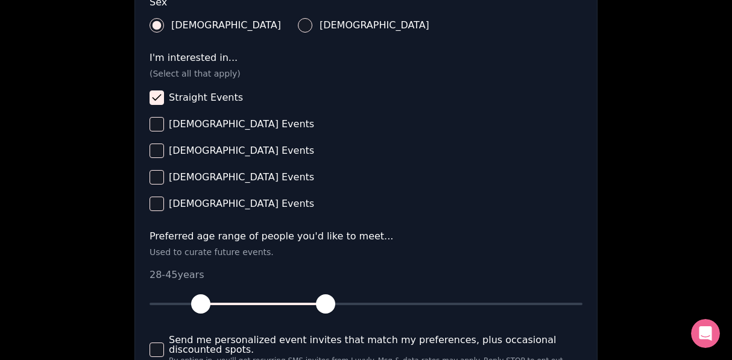 The image size is (732, 360). I want to click on span: Straight Events, so click(206, 98).